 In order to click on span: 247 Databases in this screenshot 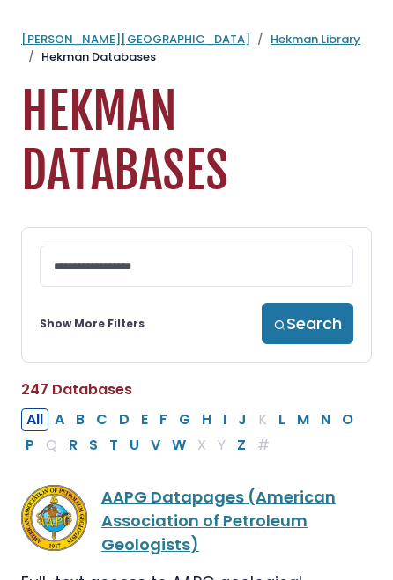, I will do `click(77, 389)`.